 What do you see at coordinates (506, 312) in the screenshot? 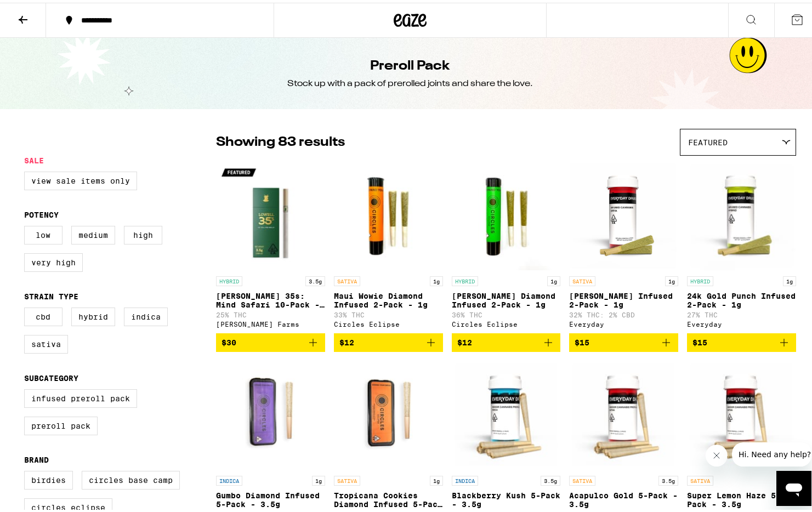
I see `p: 36% THC` at bounding box center [506, 312].